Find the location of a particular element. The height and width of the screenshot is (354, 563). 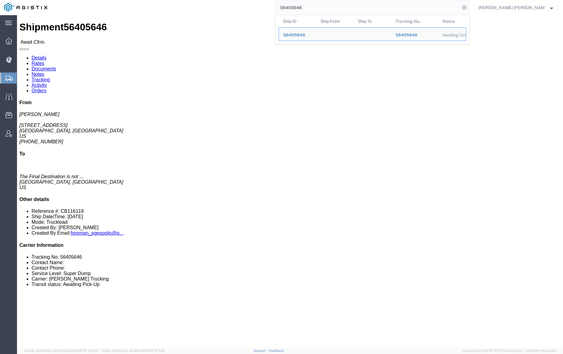

div: Awaiting Confirmation is located at coordinates (452, 35).